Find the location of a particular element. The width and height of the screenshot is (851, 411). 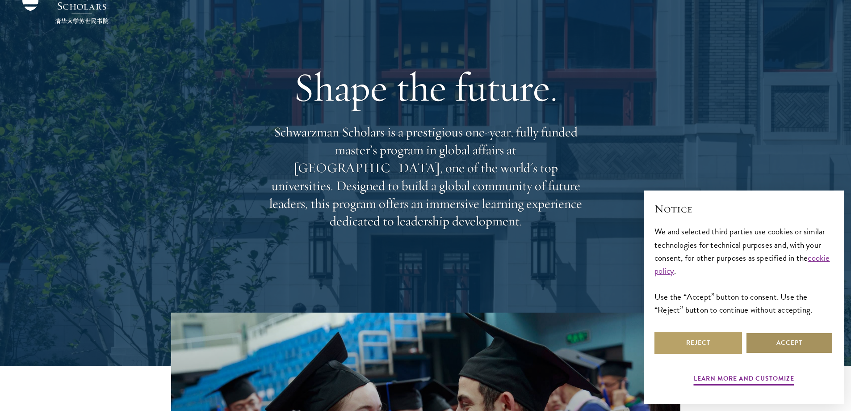

a: cookie policy is located at coordinates (742, 264).